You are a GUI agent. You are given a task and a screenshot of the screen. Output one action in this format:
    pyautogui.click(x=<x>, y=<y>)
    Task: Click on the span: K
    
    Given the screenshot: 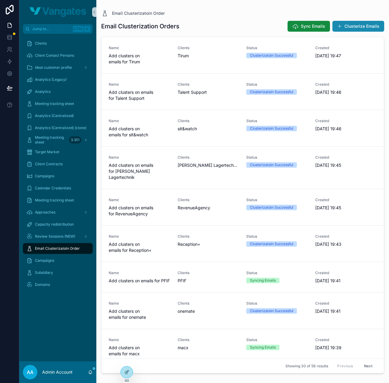 What is the action you would take?
    pyautogui.click(x=87, y=29)
    